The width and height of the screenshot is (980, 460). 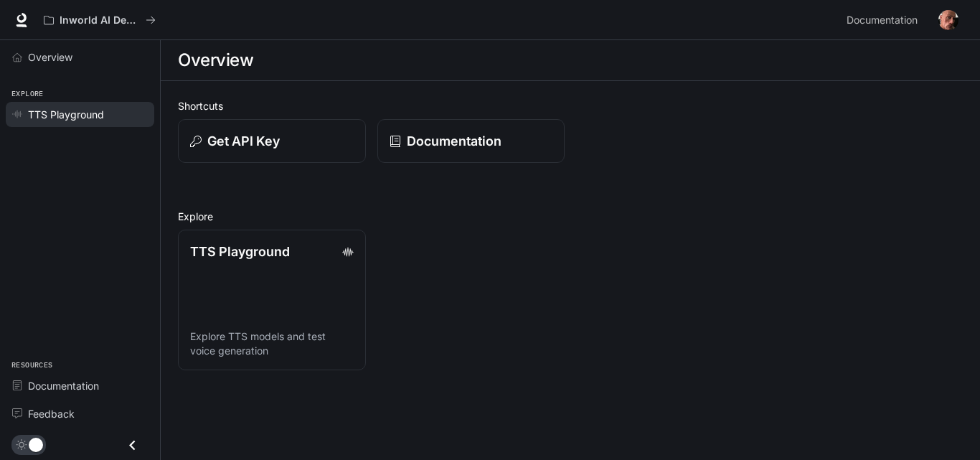 What do you see at coordinates (50, 57) in the screenshot?
I see `span: Overview` at bounding box center [50, 57].